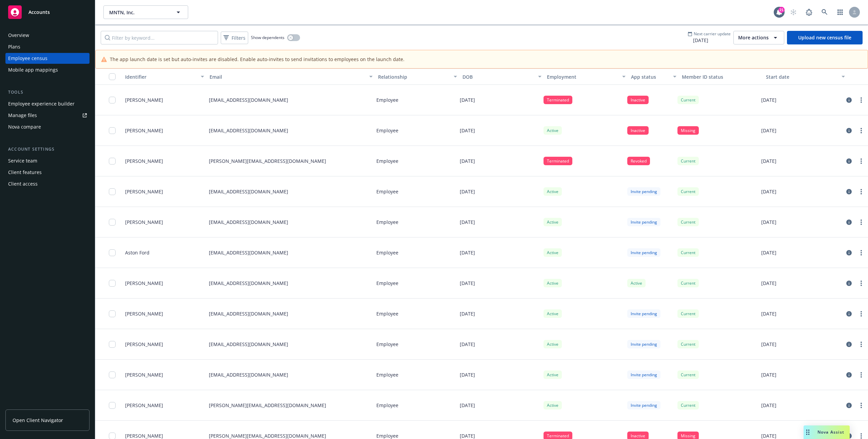  I want to click on button: Email, so click(291, 77).